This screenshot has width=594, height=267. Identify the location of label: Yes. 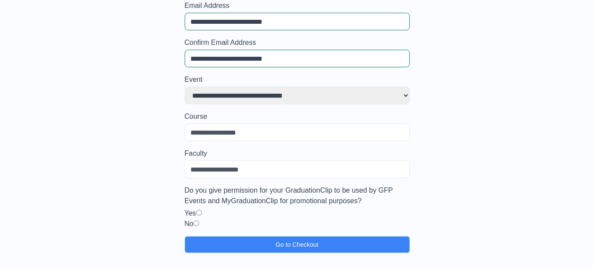
(190, 213).